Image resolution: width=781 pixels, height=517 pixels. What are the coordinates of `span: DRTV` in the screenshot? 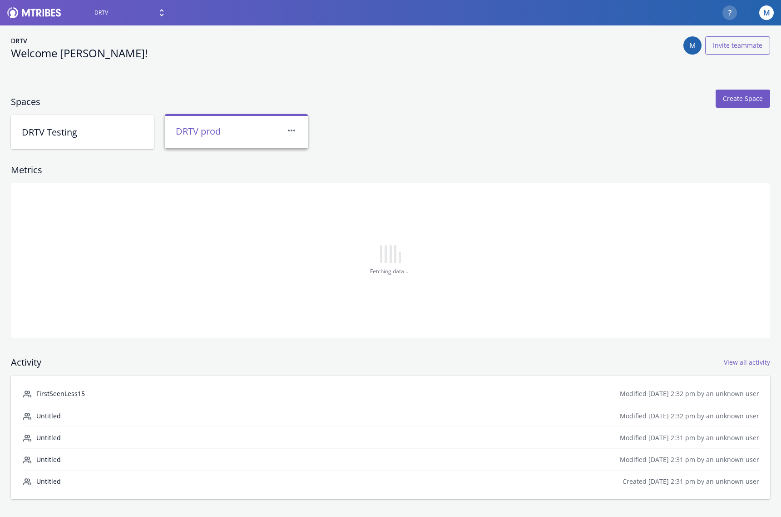 It's located at (101, 13).